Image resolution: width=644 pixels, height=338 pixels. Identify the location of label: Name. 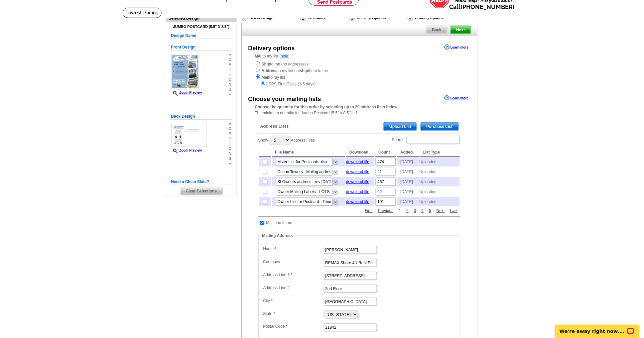
(293, 249).